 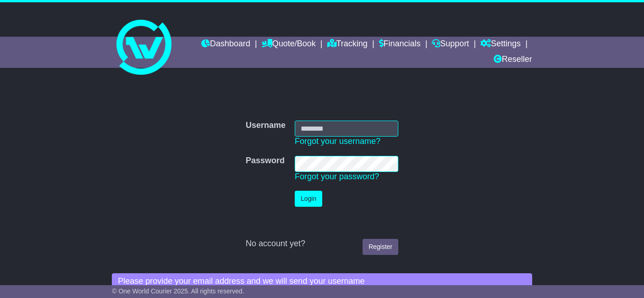 What do you see at coordinates (500, 45) in the screenshot?
I see `a: Settings` at bounding box center [500, 45].